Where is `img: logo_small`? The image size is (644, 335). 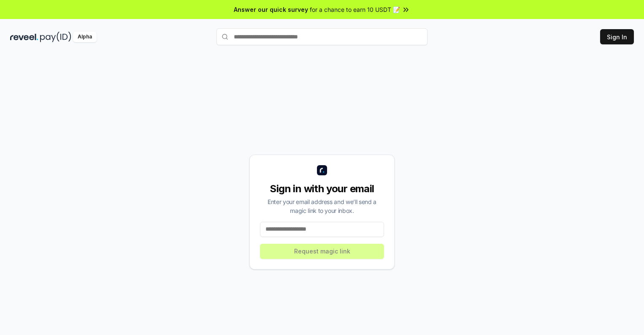
img: logo_small is located at coordinates (322, 170).